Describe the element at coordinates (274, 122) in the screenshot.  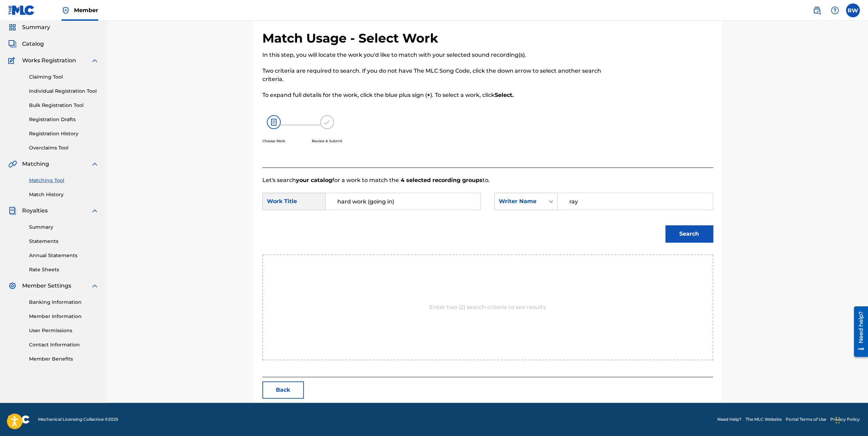
I see `img: 26af456c4569493f7445.svg` at that location.